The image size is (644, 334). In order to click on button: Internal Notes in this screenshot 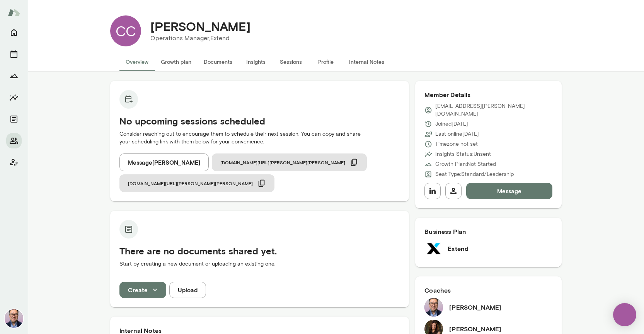, I will do `click(366, 62)`.